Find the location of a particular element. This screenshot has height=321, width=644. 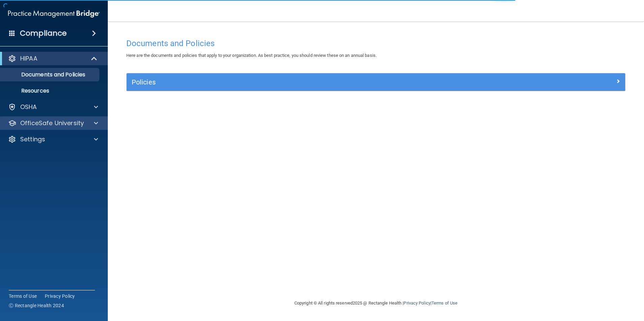

a: Settings is located at coordinates (53, 139).